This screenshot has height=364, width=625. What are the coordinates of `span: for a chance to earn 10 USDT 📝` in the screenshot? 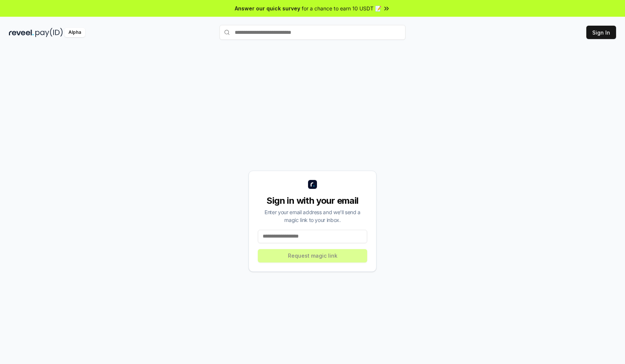 It's located at (341, 9).